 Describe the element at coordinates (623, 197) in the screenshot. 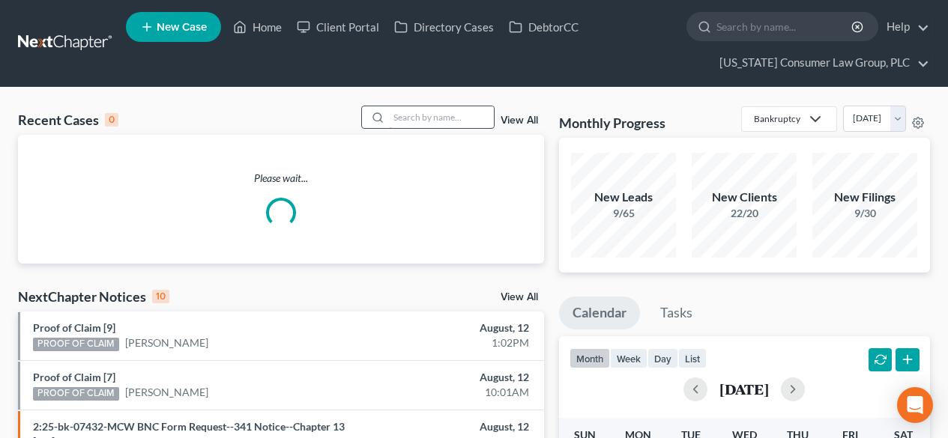

I see `div: New Leads` at that location.